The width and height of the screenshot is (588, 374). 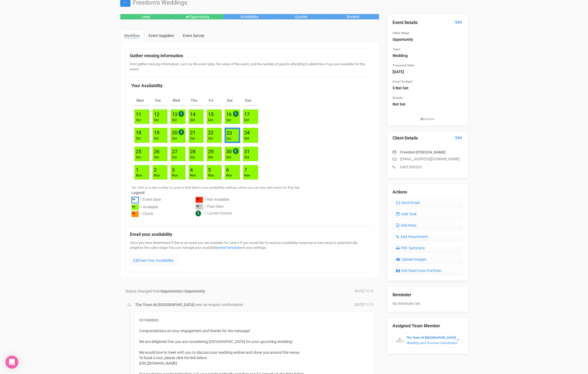 I want to click on legend: Assigned Team Member, so click(x=427, y=327).